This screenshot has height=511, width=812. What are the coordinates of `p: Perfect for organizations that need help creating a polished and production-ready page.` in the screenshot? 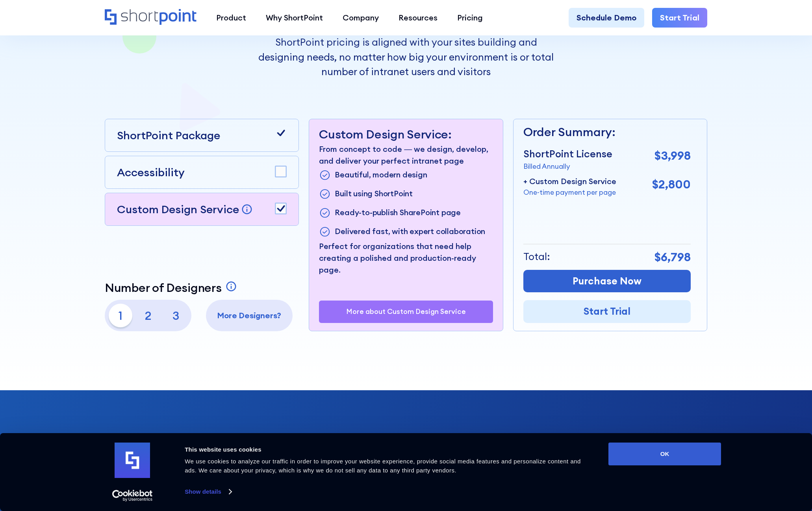 It's located at (406, 258).